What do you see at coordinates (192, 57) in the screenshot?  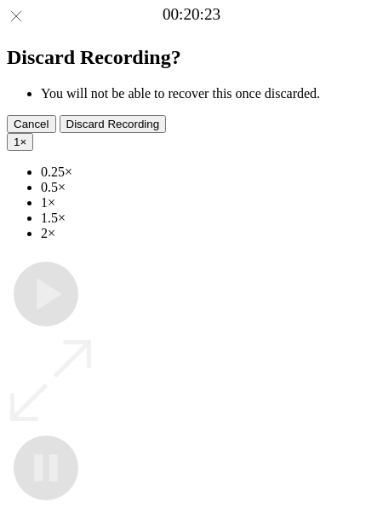 I see `h2: Discard Recording?` at bounding box center [192, 57].